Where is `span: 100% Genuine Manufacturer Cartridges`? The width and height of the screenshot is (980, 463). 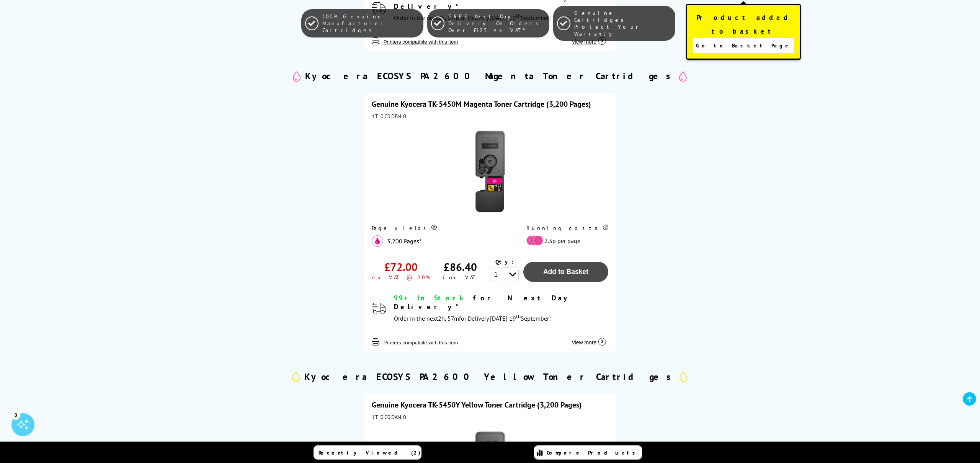
span: 100% Genuine Manufacturer Cartridges is located at coordinates (371, 23).